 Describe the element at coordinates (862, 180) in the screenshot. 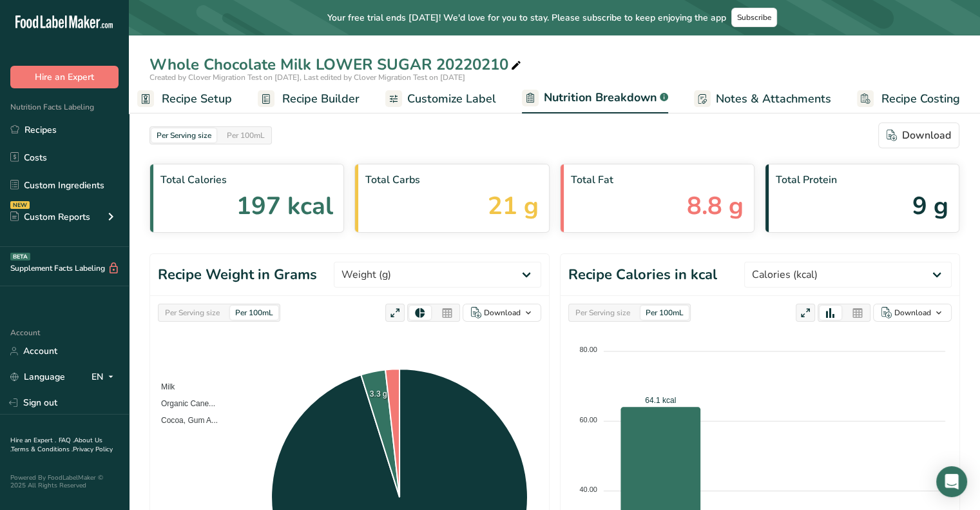

I see `span: Total Protein` at that location.